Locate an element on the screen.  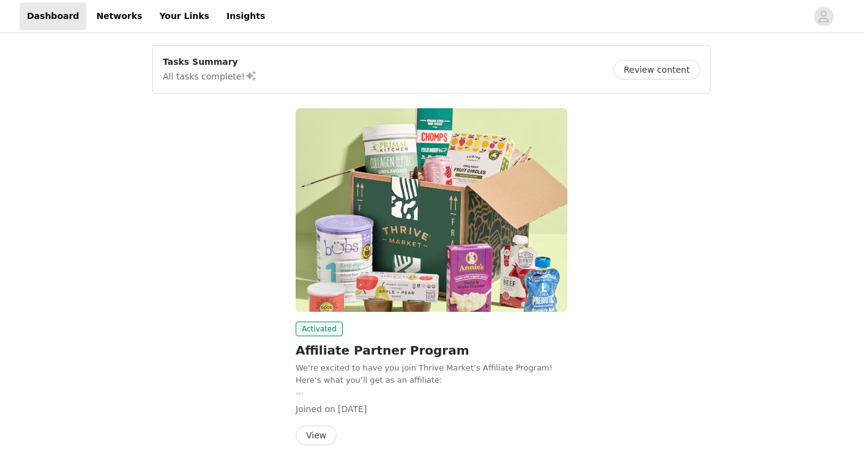
span: Joined on is located at coordinates (315, 409).